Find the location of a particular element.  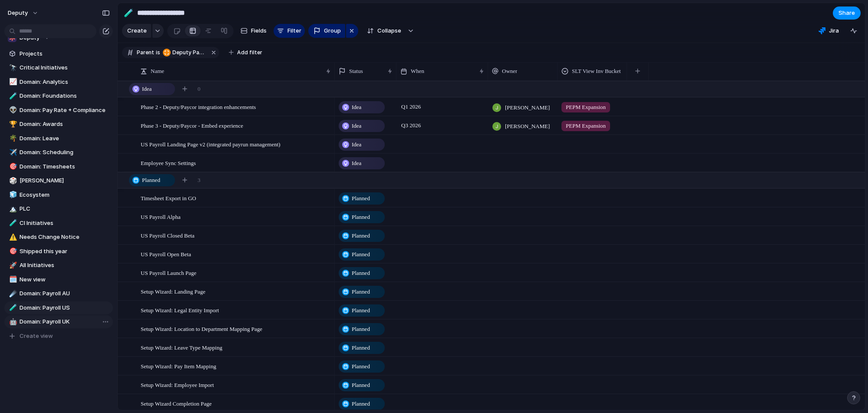

a: 🤖Domain: Payroll UK is located at coordinates (58, 322).